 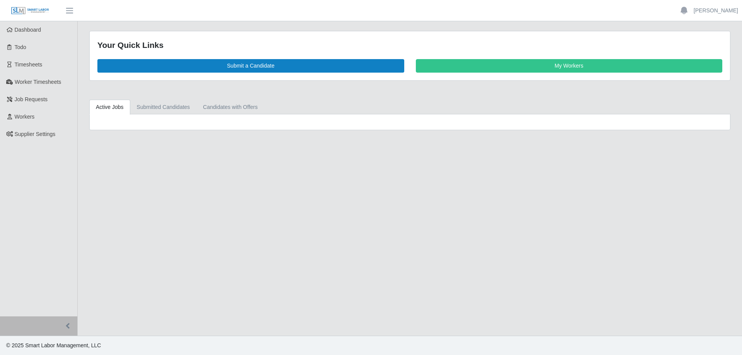 What do you see at coordinates (31, 99) in the screenshot?
I see `span: Job Requests` at bounding box center [31, 99].